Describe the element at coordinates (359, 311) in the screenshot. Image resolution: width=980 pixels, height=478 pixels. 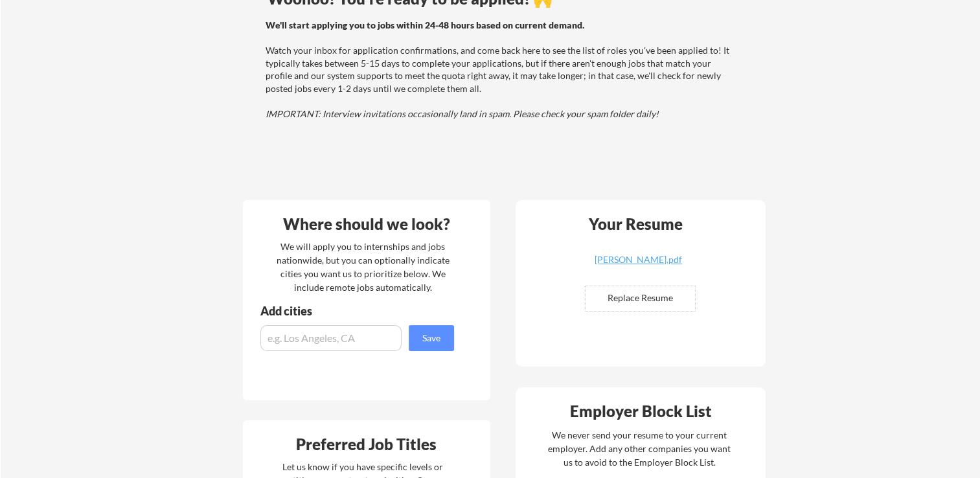
I see `div: Add cities` at that location.